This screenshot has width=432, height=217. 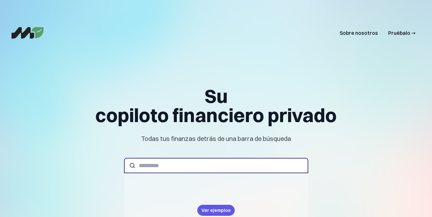 What do you see at coordinates (216, 211) in the screenshot?
I see `a: Ver ejemplos` at bounding box center [216, 211].